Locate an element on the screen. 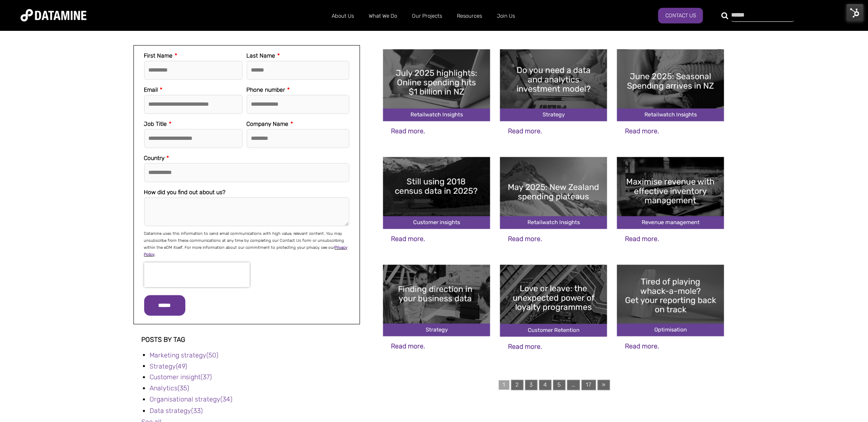 The height and width of the screenshot is (422, 868). a: What We Do is located at coordinates (383, 16).